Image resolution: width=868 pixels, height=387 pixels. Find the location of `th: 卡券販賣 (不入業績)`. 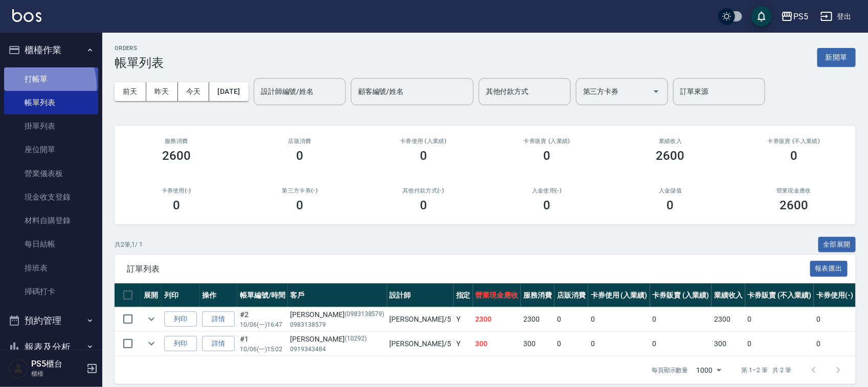

th: 卡券販賣 (不入業績) is located at coordinates (779, 295).